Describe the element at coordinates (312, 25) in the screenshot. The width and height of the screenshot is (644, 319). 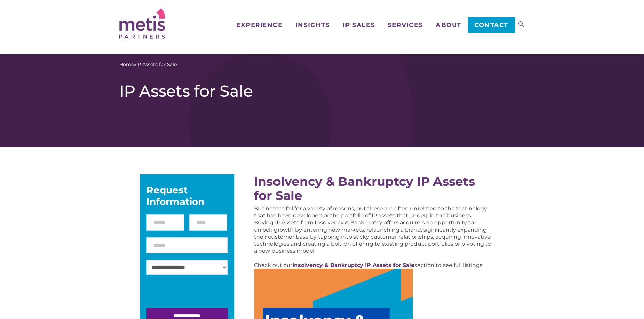
I see `span: Insights` at that location.